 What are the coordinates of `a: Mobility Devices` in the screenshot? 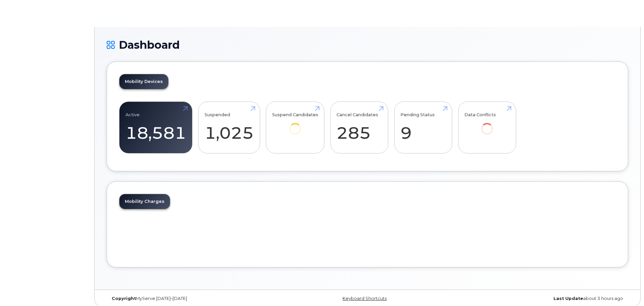 It's located at (143, 82).